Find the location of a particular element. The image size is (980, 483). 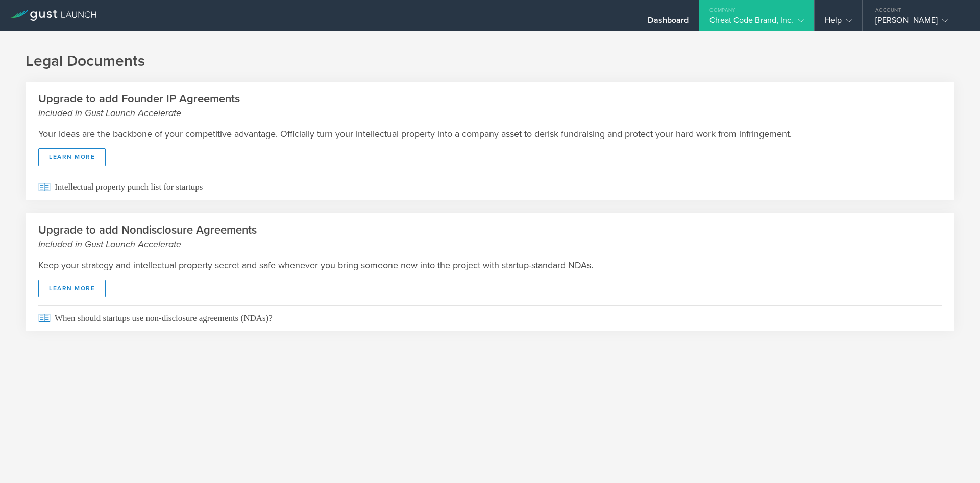

p: Your ideas are the backbone of your competitive advantage. Officially turn your intellectual prop... is located at coordinates (490, 134).